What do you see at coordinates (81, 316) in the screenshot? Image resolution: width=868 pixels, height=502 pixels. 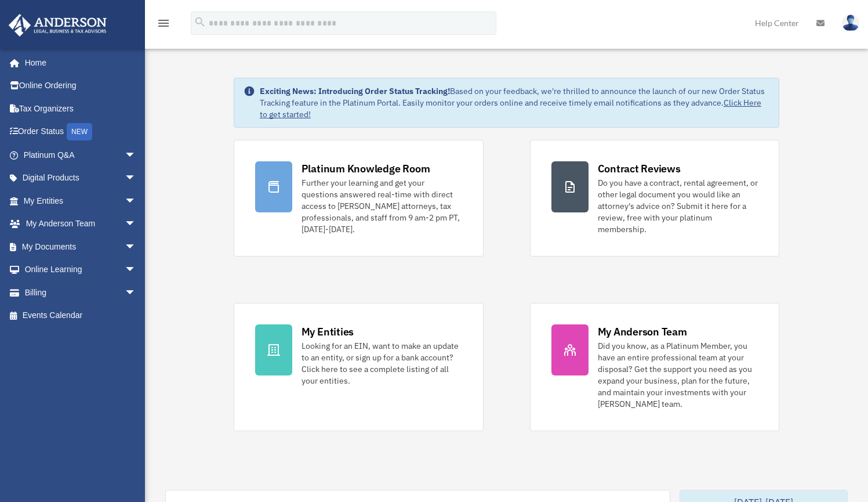 I see `a: Events Calendar` at bounding box center [81, 316].